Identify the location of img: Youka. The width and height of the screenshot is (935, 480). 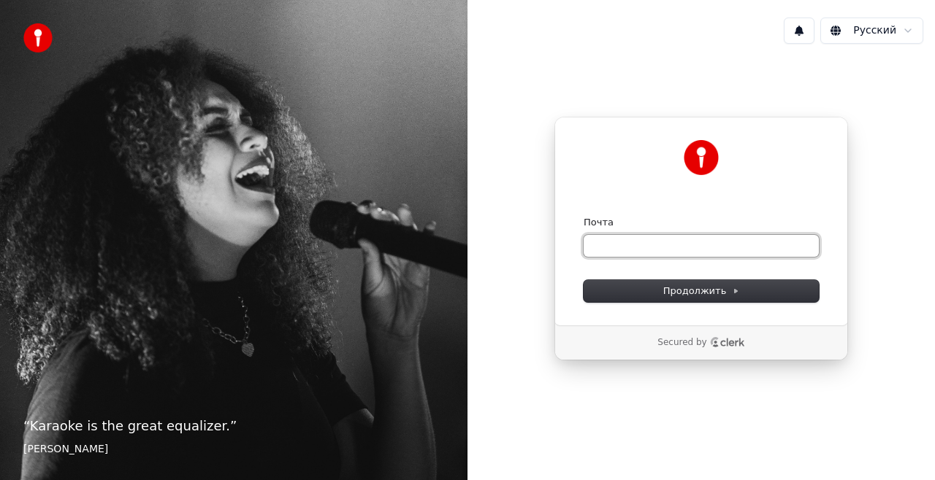
(701, 158).